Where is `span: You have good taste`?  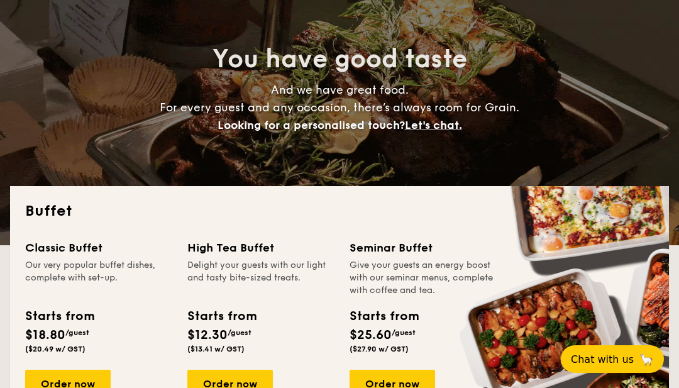
span: You have good taste is located at coordinates (340, 59).